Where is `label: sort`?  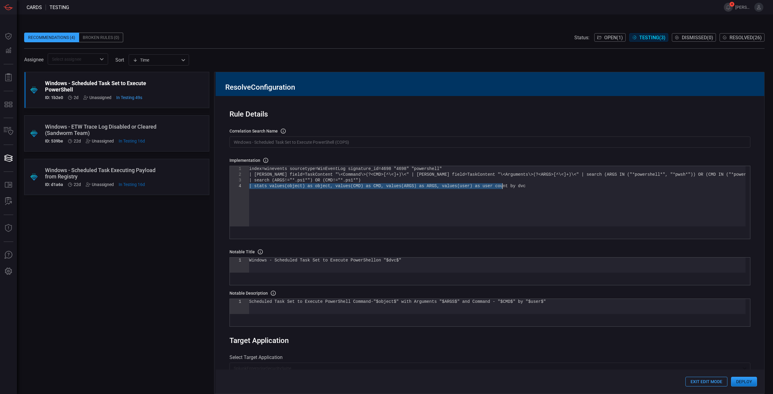 label: sort is located at coordinates (120, 60).